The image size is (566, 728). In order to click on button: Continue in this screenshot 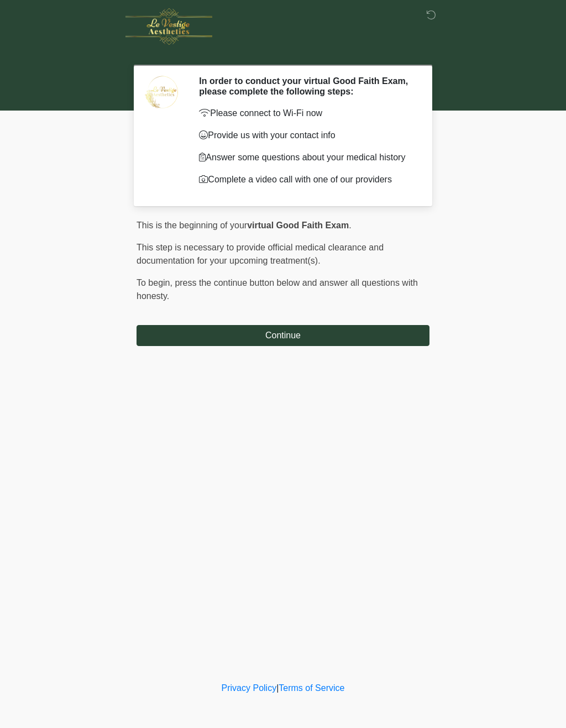, I will do `click(283, 336)`.